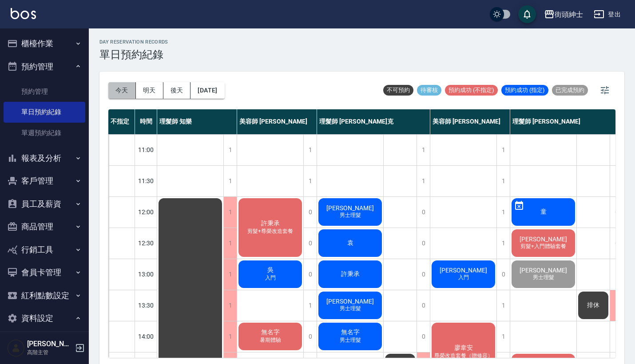  Describe the element at coordinates (44, 204) in the screenshot. I see `button: 員工及薪資` at that location.